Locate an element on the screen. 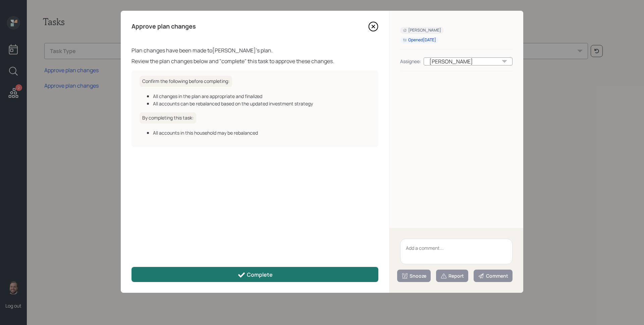 The height and width of the screenshot is (325, 644). div: Review the plan changes below and "complete" this task to approve these changes. is located at coordinates (255, 61).